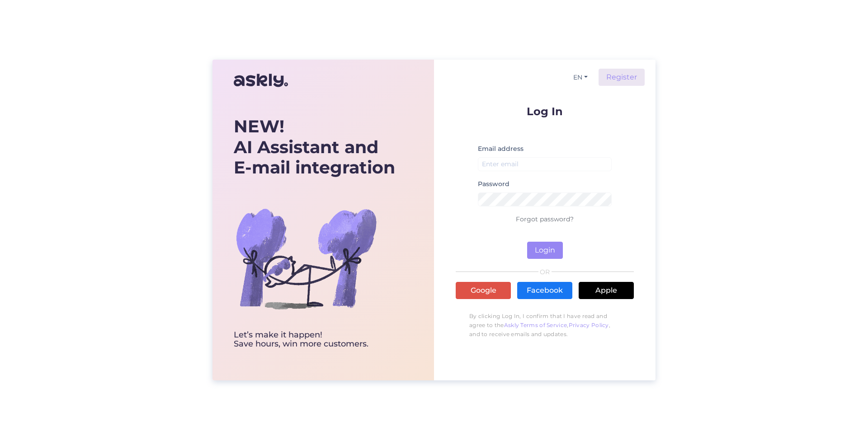 The height and width of the screenshot is (440, 868). I want to click on p: Log In, so click(544, 111).